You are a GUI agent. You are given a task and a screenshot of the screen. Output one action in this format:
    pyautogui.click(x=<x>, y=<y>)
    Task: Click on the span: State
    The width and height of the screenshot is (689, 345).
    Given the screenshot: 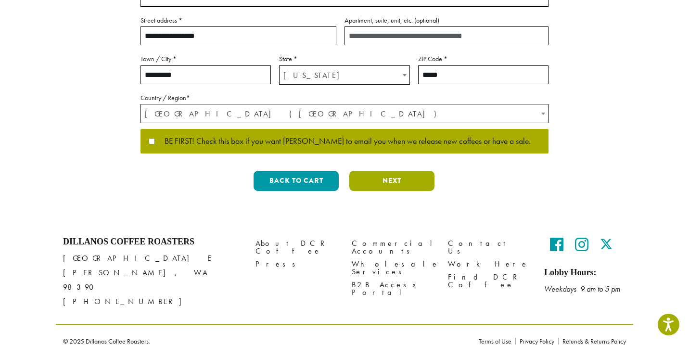 What is the action you would take?
    pyautogui.click(x=344, y=75)
    